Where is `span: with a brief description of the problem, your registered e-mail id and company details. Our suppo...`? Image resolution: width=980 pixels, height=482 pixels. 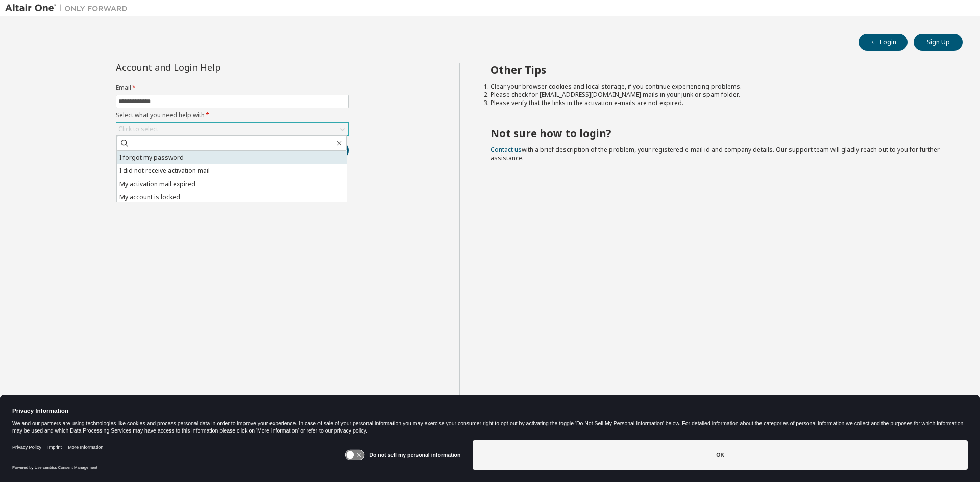 span: with a brief description of the problem, your registered e-mail id and company details. Our suppo... is located at coordinates (715, 153).